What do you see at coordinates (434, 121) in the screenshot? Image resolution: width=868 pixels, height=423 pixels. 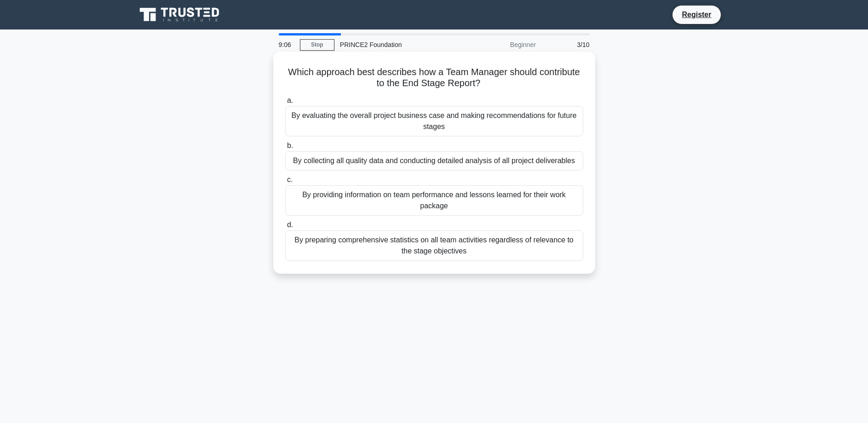 I see `div: By evaluating the overall project business case and making recommendations for future stages` at bounding box center [434, 121].